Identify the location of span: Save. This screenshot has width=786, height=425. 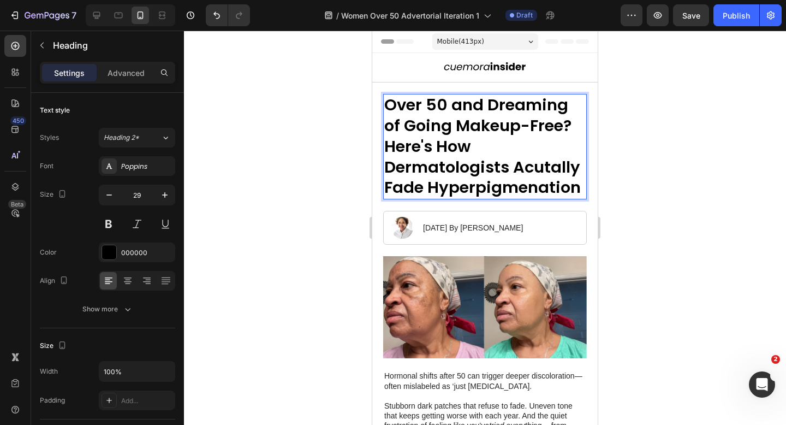
(691, 15).